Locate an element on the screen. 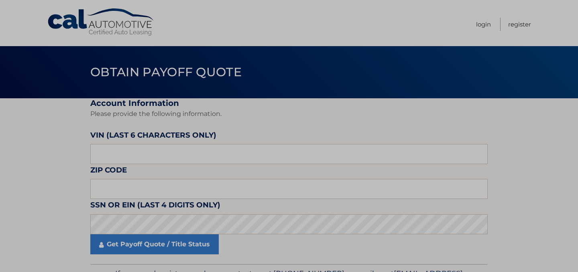 The width and height of the screenshot is (578, 272). a: Login is located at coordinates (483, 24).